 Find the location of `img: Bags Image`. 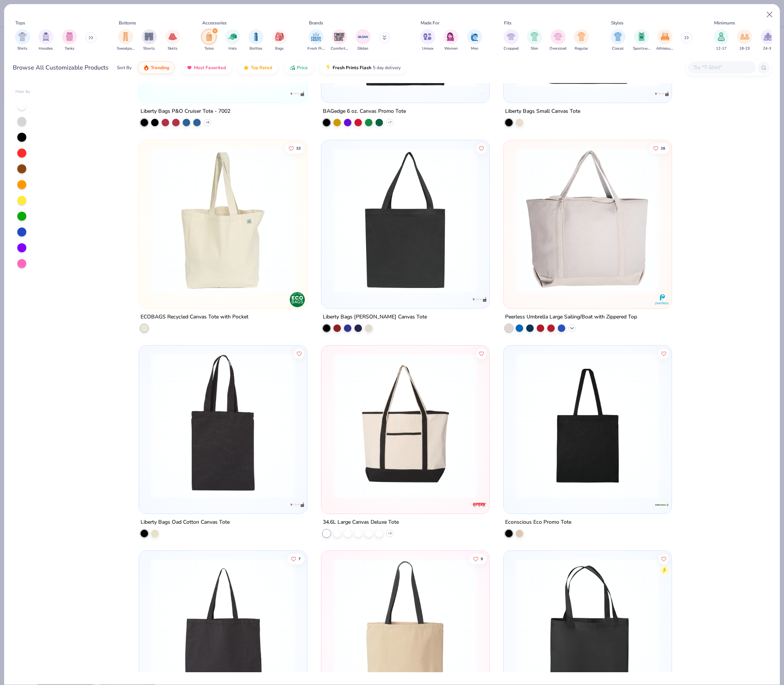

img: Bags Image is located at coordinates (280, 36).